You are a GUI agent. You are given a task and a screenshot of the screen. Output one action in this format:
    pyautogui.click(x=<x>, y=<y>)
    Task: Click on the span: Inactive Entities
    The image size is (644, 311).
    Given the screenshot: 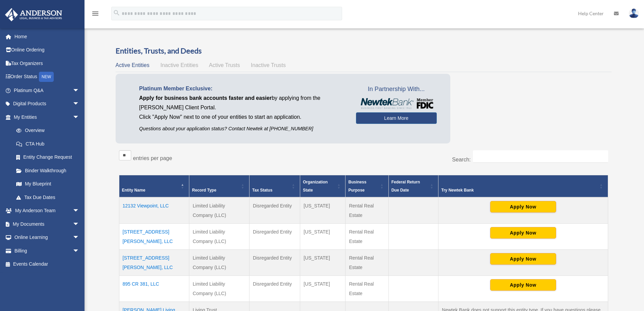 What is the action you would take?
    pyautogui.click(x=180, y=65)
    